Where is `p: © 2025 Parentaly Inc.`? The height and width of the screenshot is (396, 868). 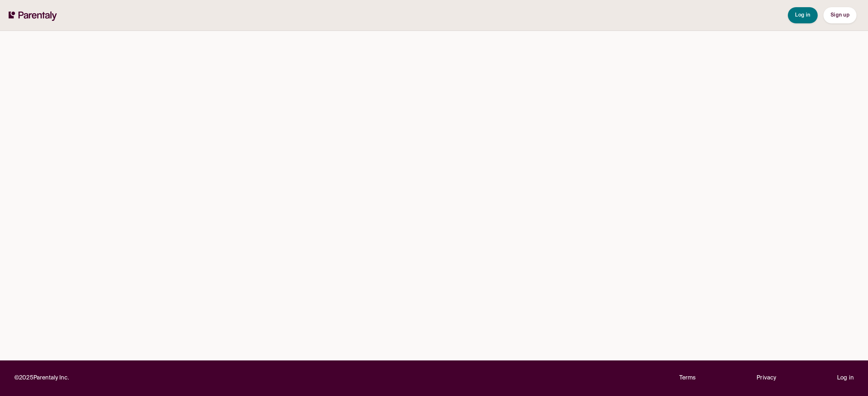
p: © 2025 Parentaly Inc. is located at coordinates (42, 378).